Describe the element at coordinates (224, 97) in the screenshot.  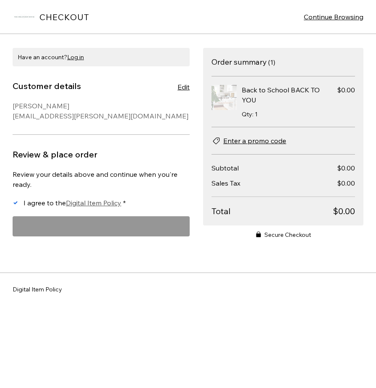
I see `img: Back to School BACK TO YOU` at that location.